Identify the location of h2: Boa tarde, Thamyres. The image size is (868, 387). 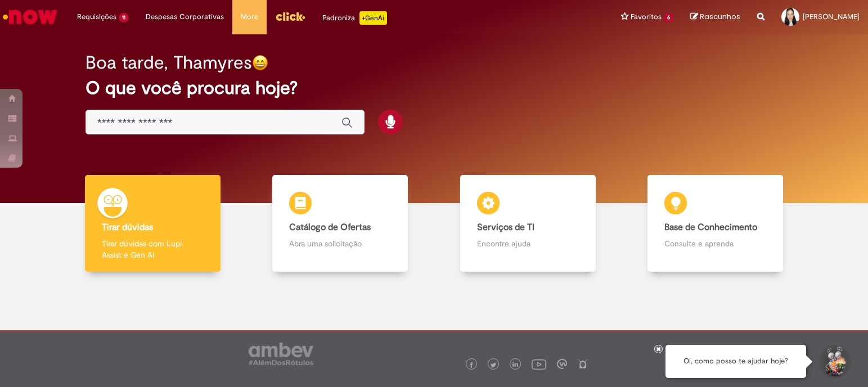
(169, 62).